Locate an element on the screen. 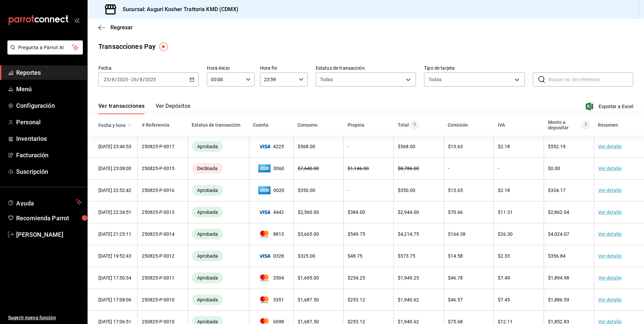 The height and width of the screenshot is (324, 644). span: 0020 is located at coordinates (271, 190).